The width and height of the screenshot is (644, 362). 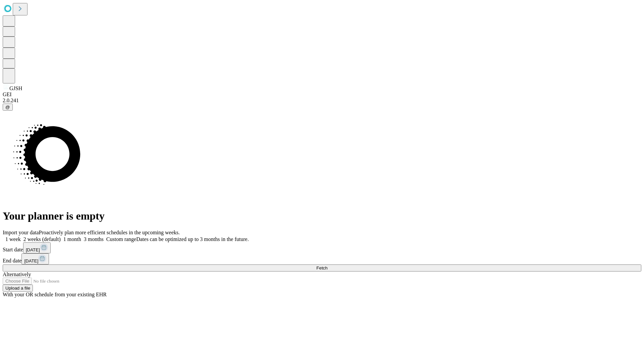 What do you see at coordinates (13, 239) in the screenshot?
I see `span: 1 week` at bounding box center [13, 239].